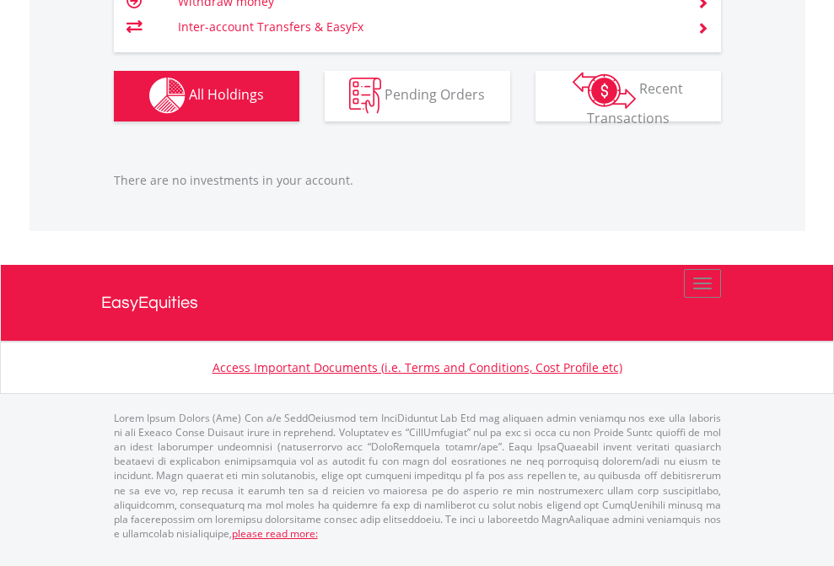 This screenshot has height=566, width=834. Describe the element at coordinates (434, 94) in the screenshot. I see `span: Pending Orders` at that location.